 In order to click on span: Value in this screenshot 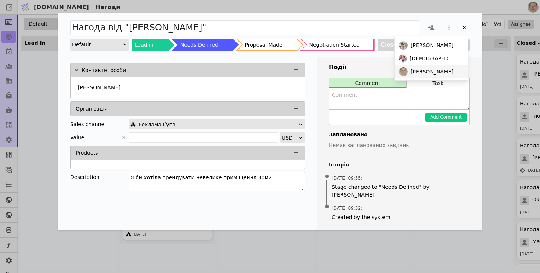, I will do `click(77, 137)`.